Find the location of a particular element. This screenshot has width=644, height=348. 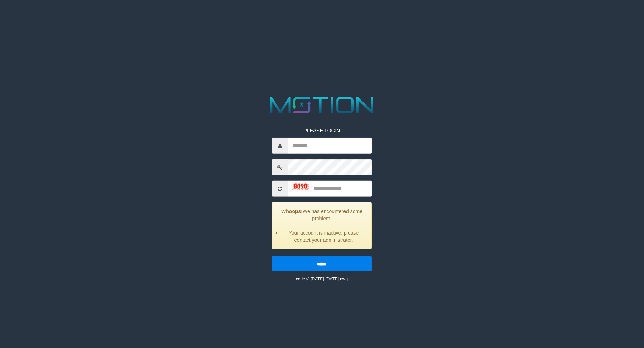

img: MOTION_logo.png is located at coordinates (322, 105).